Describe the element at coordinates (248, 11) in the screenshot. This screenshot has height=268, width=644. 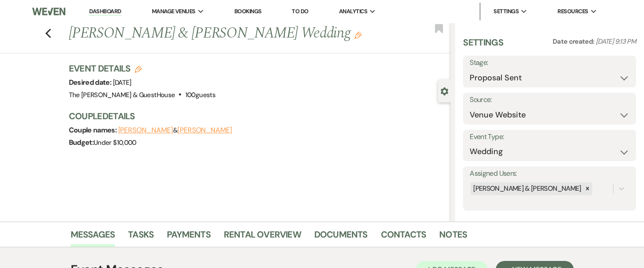
I see `a: Bookings` at that location.